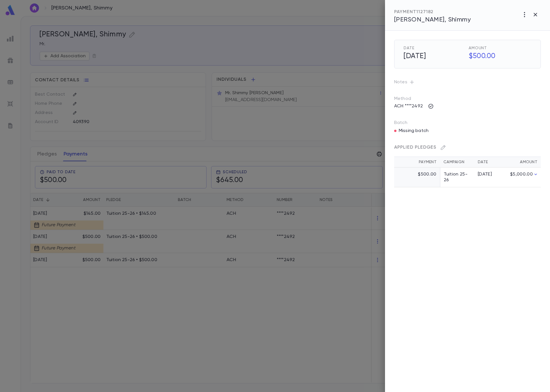 This screenshot has width=550, height=392. What do you see at coordinates (435, 48) in the screenshot?
I see `span: Date` at bounding box center [435, 48].